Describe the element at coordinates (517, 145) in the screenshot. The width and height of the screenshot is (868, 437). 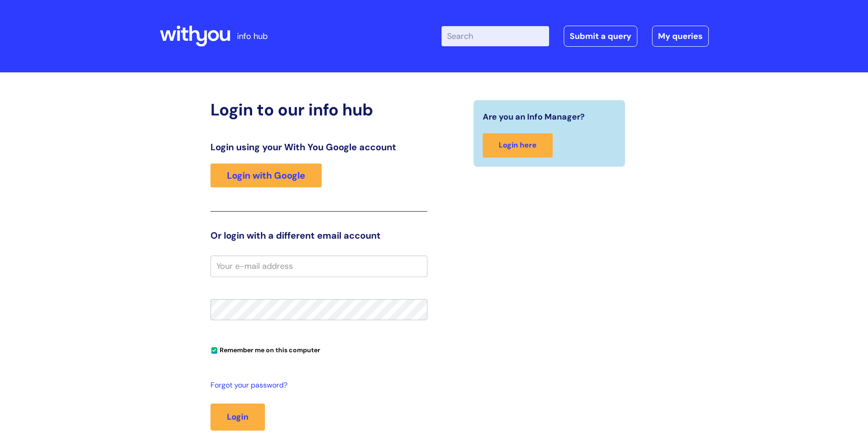
I see `a: Login here` at that location.